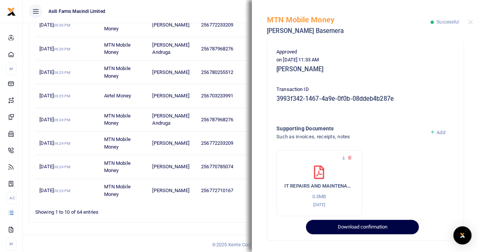 This screenshot has height=252, width=479. I want to click on p: 0.5MB, so click(319, 196).